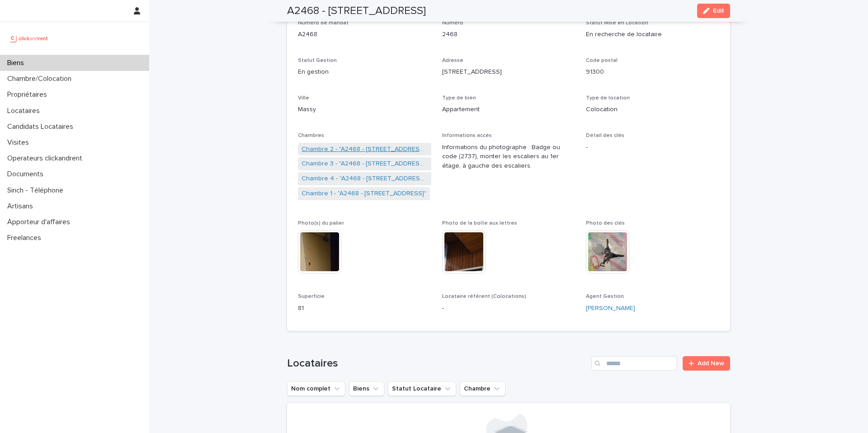 The width and height of the screenshot is (868, 433). I want to click on span: Statut Gestion, so click(317, 60).